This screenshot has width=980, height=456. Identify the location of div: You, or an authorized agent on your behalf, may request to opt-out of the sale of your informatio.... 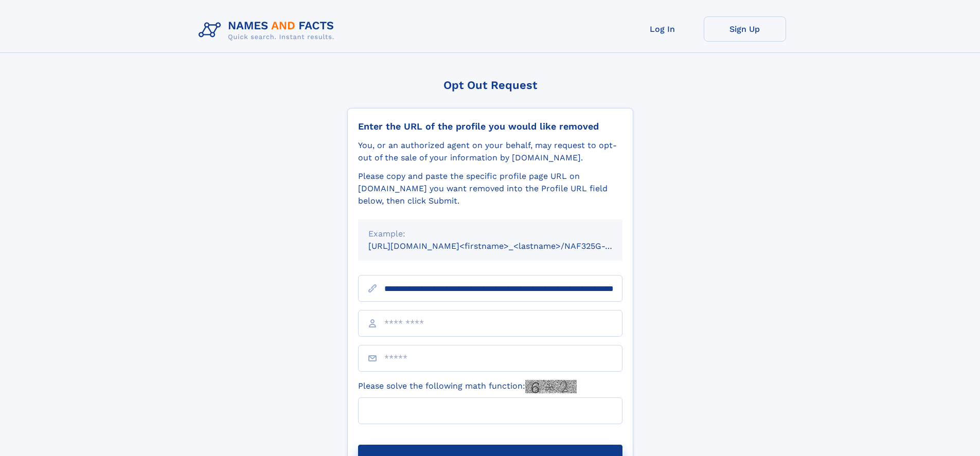
(490, 152).